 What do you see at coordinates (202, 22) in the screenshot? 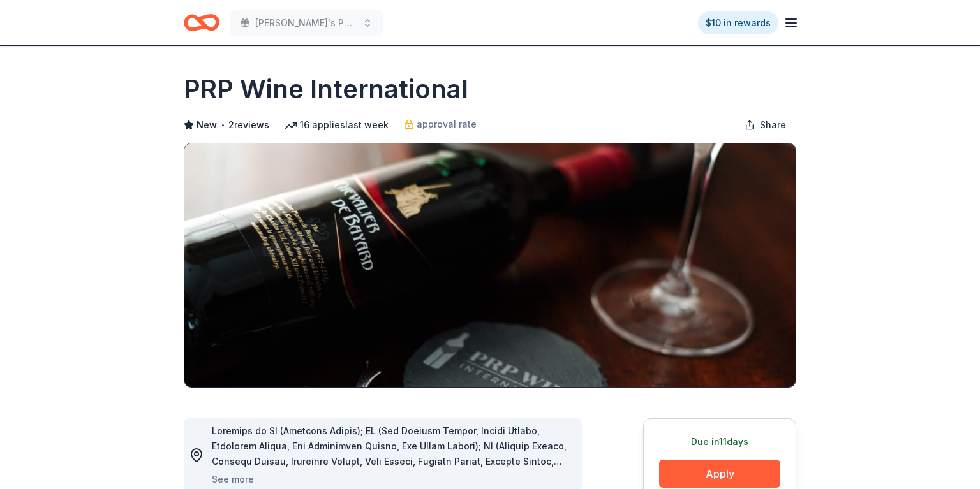
I see `a: Home` at bounding box center [202, 22].